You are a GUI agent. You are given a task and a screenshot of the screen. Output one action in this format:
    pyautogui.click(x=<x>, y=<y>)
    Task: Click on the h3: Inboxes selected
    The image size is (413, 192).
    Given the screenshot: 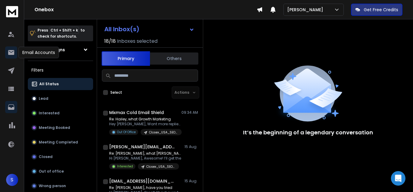 What is the action you would take?
    pyautogui.click(x=137, y=41)
    